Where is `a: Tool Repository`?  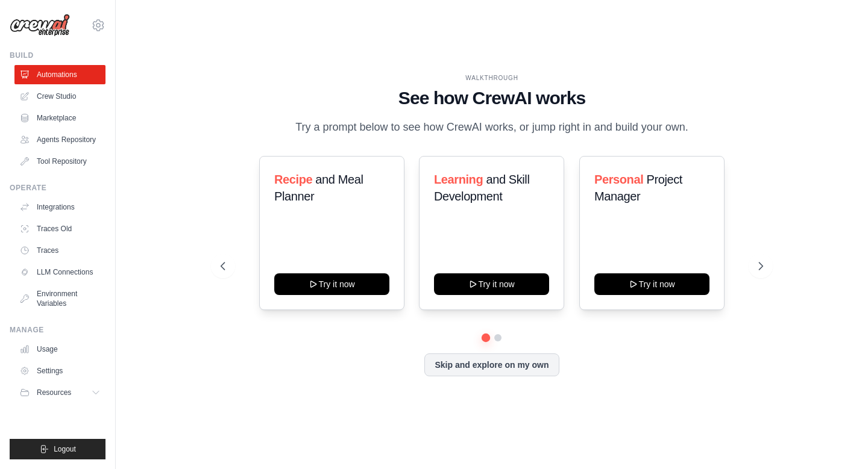
a: Tool Repository is located at coordinates (60, 161).